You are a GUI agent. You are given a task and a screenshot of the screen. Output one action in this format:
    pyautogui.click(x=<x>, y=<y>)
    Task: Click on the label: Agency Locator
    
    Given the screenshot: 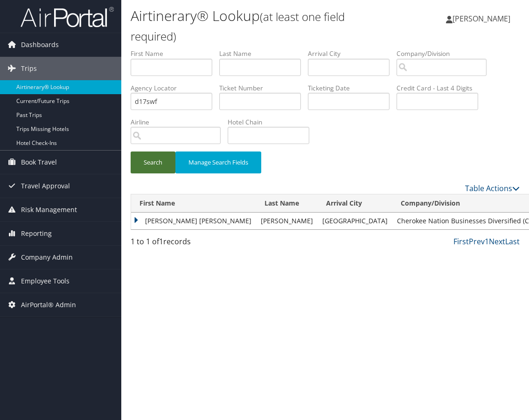 What is the action you would take?
    pyautogui.click(x=175, y=88)
    